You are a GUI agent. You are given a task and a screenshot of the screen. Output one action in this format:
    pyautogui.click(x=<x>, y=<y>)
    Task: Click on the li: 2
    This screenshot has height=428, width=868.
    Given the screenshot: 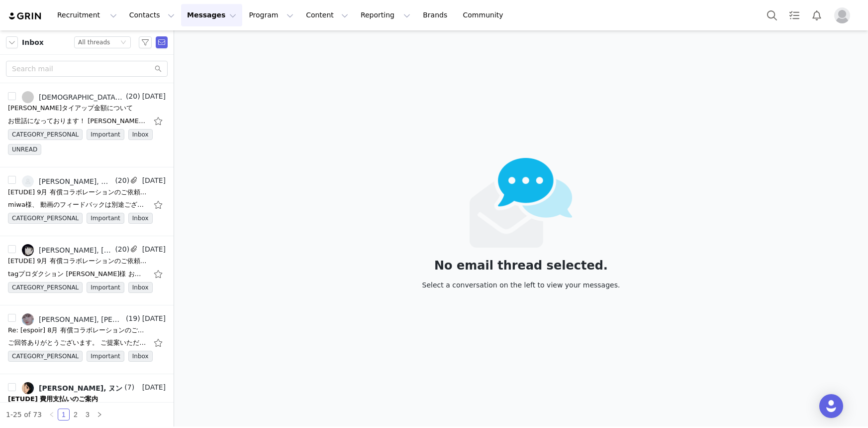 What is the action you would take?
    pyautogui.click(x=76, y=414)
    